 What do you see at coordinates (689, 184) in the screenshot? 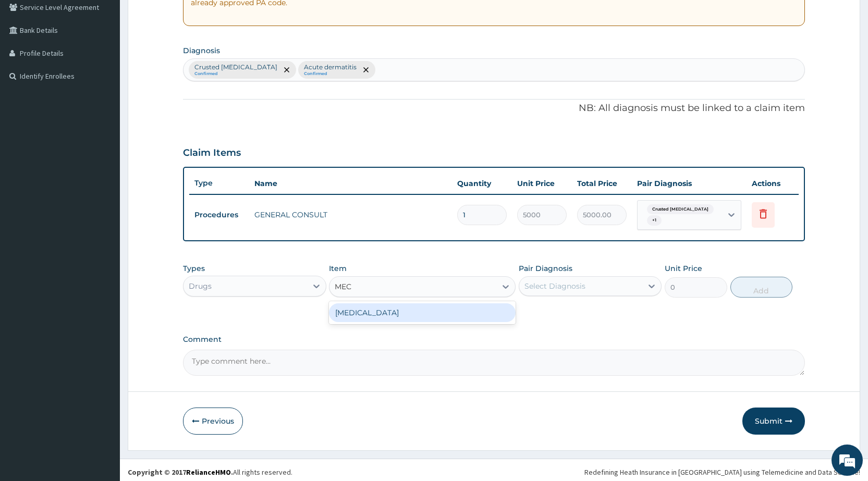
I see `th: Pair Diagnosis` at bounding box center [689, 184].